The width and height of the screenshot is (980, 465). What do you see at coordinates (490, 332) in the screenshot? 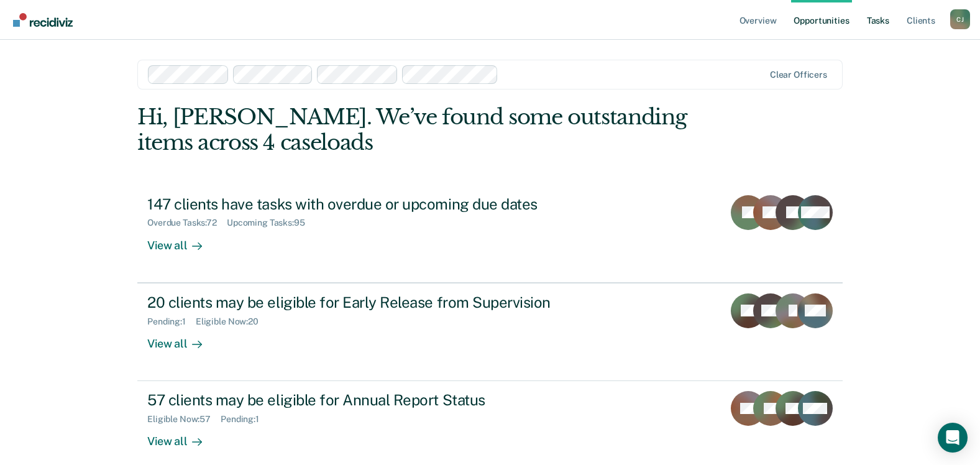
I see `a: 20 clients may be eligible for Early Release from SupervisionPending:1Eligible Now:20View all` at bounding box center [490, 332].